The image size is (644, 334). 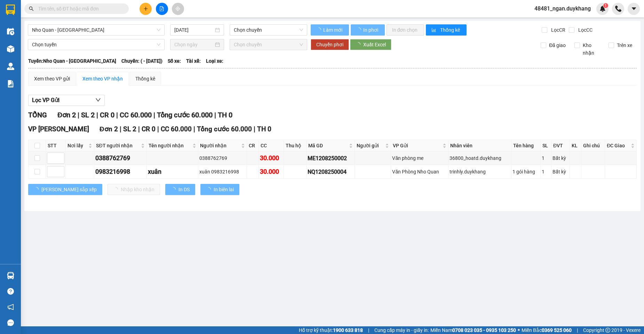 What do you see at coordinates (120, 158) in the screenshot?
I see `td: 0388762769` at bounding box center [120, 158].